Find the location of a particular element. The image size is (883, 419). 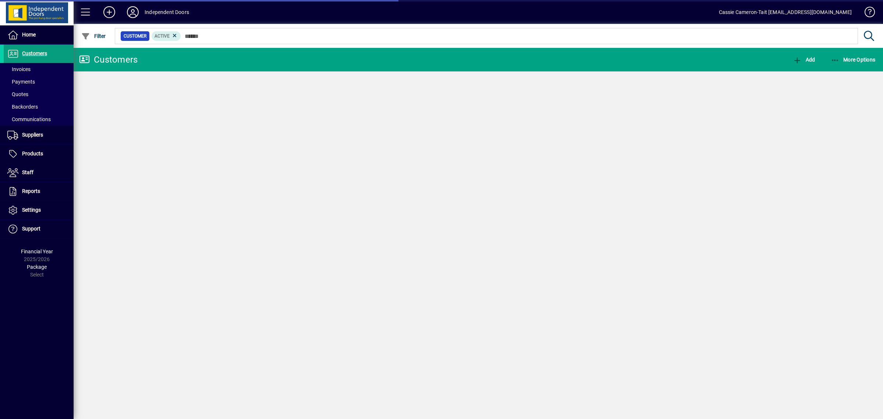

mat-chip: Activation Status: Active is located at coordinates (166, 36).